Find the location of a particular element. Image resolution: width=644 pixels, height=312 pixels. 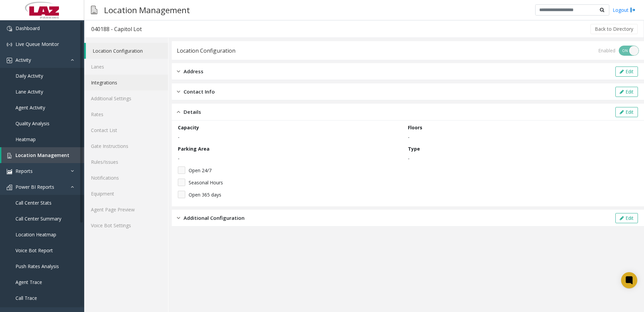

span: Address is located at coordinates (194, 71).